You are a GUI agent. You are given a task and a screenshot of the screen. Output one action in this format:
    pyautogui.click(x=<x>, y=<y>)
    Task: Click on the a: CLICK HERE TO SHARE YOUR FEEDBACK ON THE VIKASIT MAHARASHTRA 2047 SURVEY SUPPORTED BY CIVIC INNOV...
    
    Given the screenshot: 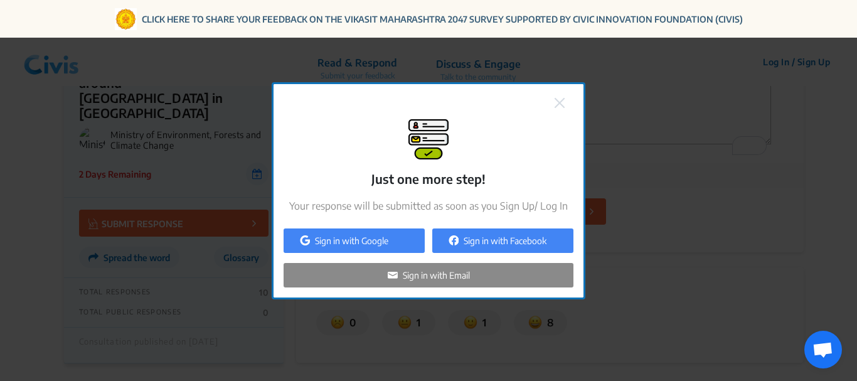 What is the action you would take?
    pyautogui.click(x=442, y=19)
    